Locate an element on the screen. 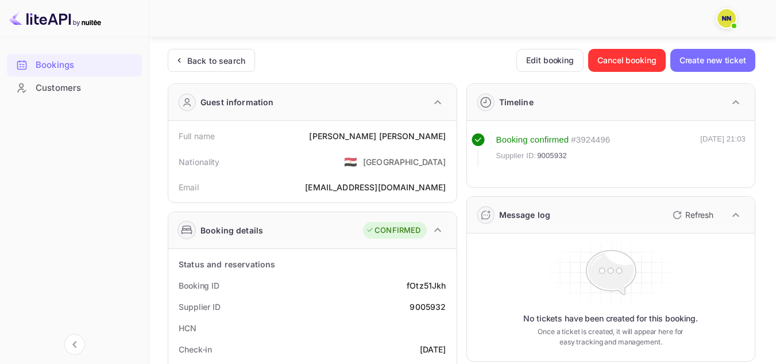  button: Edit booking is located at coordinates (550, 60).